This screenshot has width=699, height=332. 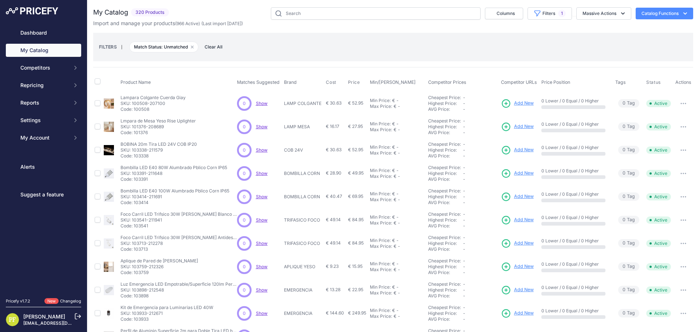 I want to click on span: € 40.47, so click(x=334, y=196).